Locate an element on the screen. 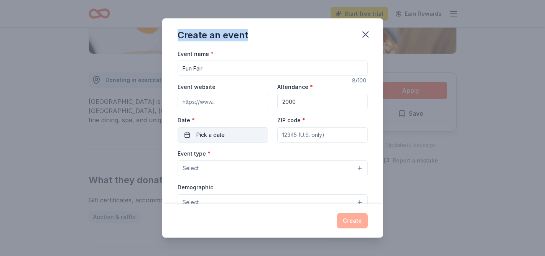 Image resolution: width=545 pixels, height=256 pixels. label: Event website is located at coordinates (196, 87).